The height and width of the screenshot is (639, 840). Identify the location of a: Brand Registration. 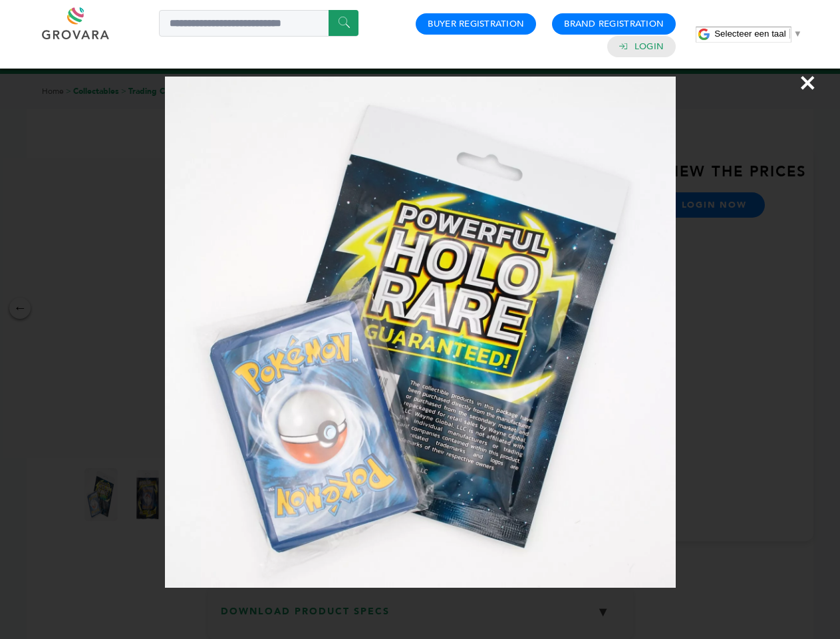
(614, 24).